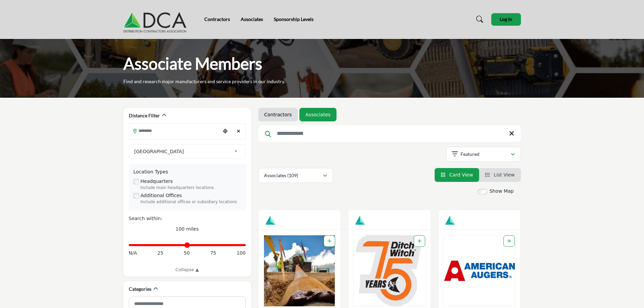  Describe the element at coordinates (191, 202) in the screenshot. I see `div: Include additional offices or subsidiary locations` at that location.